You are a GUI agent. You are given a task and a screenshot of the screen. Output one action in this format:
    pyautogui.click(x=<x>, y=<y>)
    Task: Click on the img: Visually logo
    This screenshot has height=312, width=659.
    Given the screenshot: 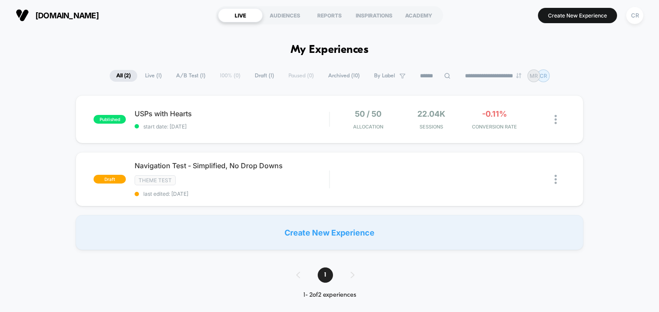 What is the action you would take?
    pyautogui.click(x=22, y=15)
    